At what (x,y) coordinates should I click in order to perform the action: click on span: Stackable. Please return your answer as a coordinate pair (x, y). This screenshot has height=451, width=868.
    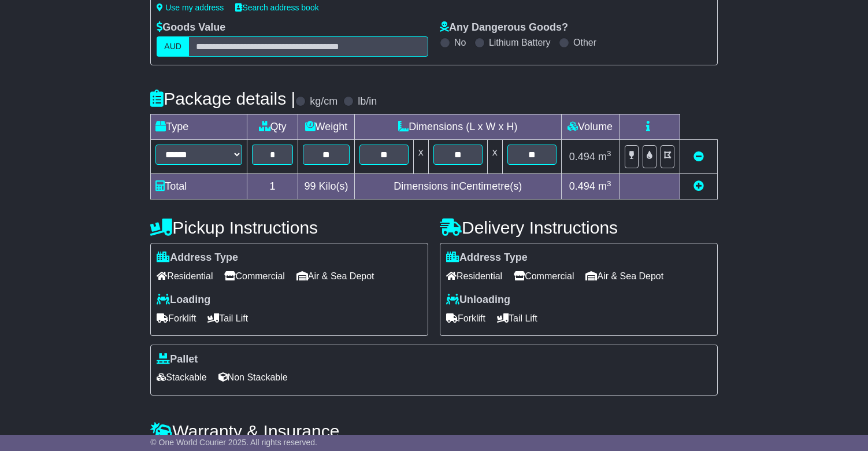
    Looking at the image, I should click on (182, 377).